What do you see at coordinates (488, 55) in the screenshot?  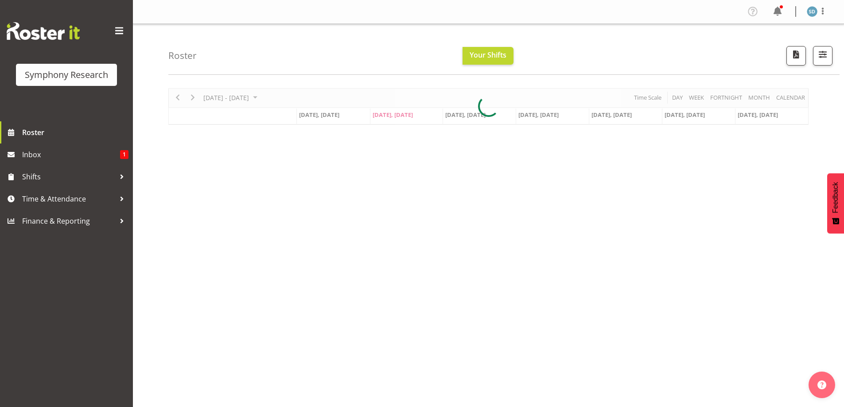 I see `span: Your Shifts` at bounding box center [488, 55].